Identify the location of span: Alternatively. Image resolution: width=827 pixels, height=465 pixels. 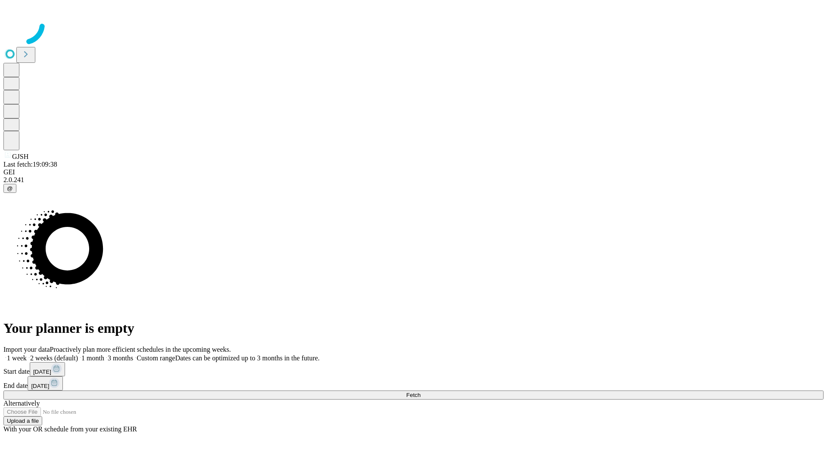
(22, 403).